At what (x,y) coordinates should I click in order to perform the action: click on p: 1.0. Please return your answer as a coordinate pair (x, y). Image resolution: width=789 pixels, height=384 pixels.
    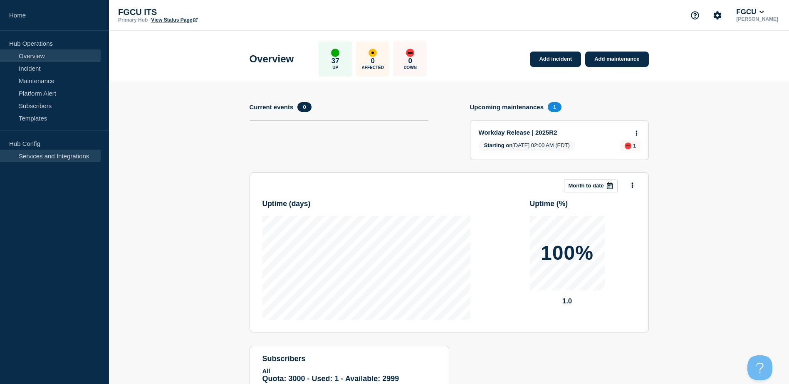
    Looking at the image, I should click on (567, 301).